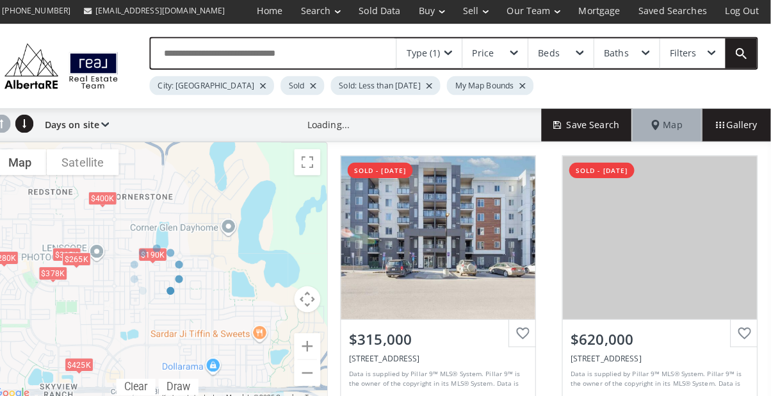 The width and height of the screenshot is (771, 396). I want to click on div: Map, so click(669, 125).